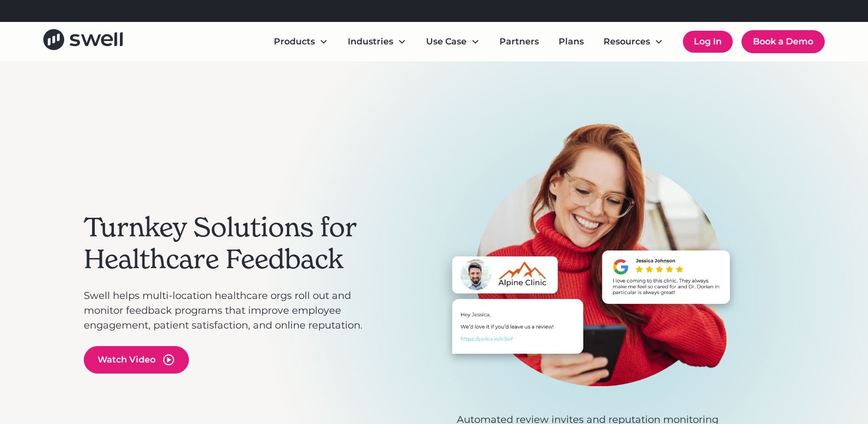 Image resolution: width=868 pixels, height=424 pixels. Describe the element at coordinates (127, 360) in the screenshot. I see `div: Watch Video` at that location.